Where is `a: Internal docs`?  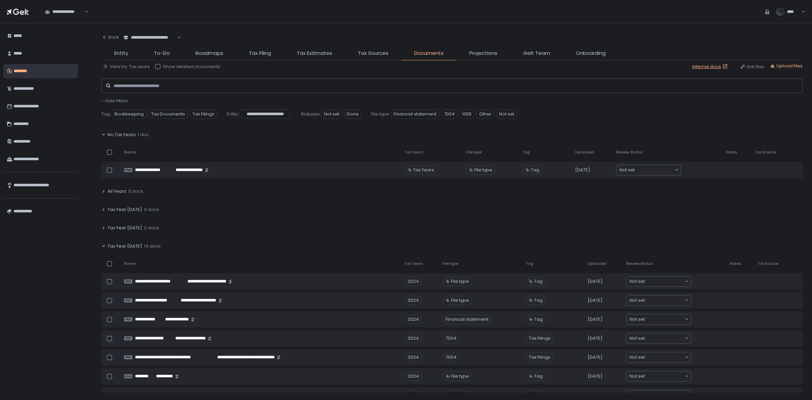
a: Internal docs is located at coordinates (711, 67).